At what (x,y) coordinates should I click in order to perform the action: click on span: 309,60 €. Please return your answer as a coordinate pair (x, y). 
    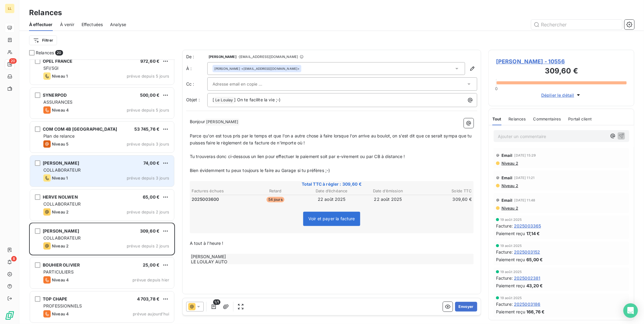
    Looking at the image, I should click on (150, 231).